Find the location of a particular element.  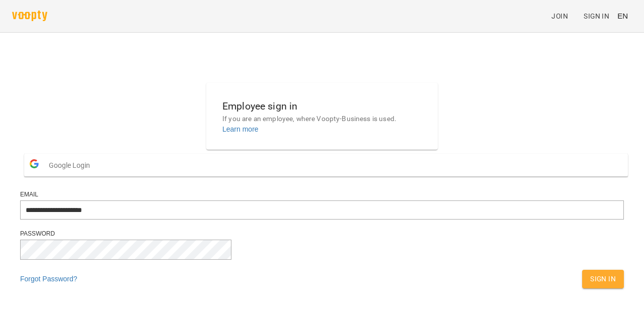

a: Join is located at coordinates (564, 16).